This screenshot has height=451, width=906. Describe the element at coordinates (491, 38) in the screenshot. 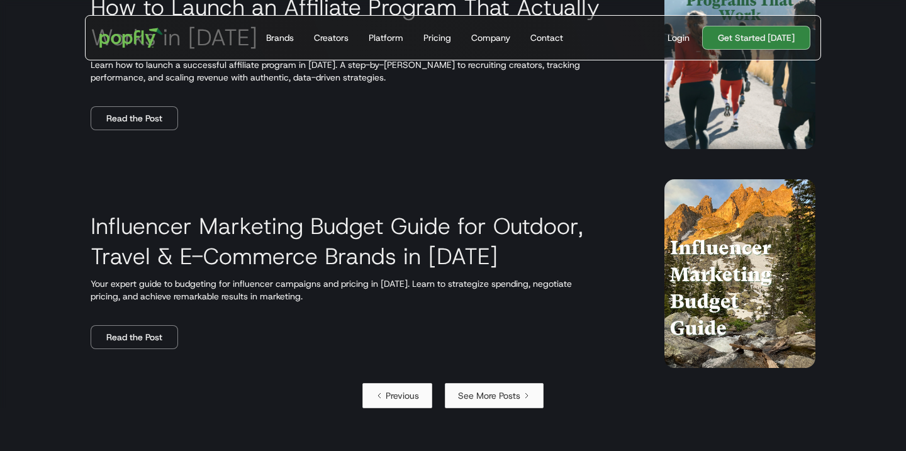

I see `a: Company` at that location.